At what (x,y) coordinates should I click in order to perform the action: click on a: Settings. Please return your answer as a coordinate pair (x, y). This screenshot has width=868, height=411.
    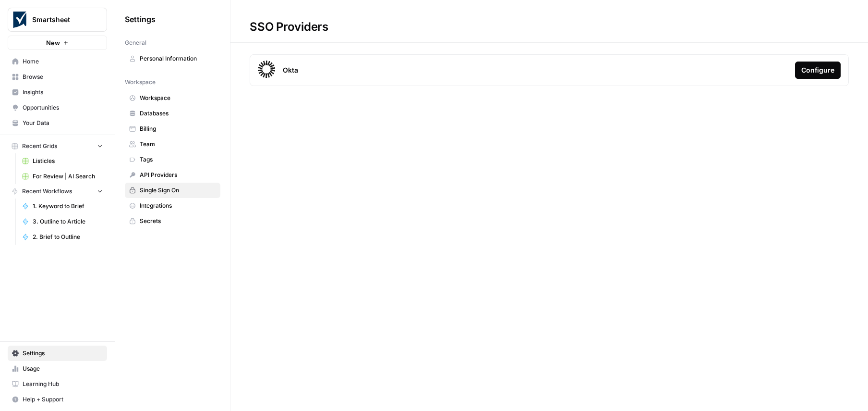
    Looking at the image, I should click on (57, 353).